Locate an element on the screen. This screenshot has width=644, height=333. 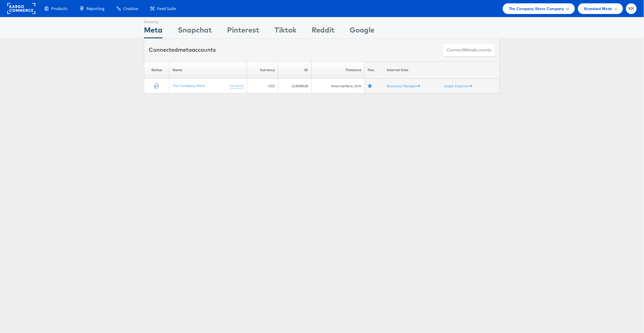
div: Meta is located at coordinates (153, 31).